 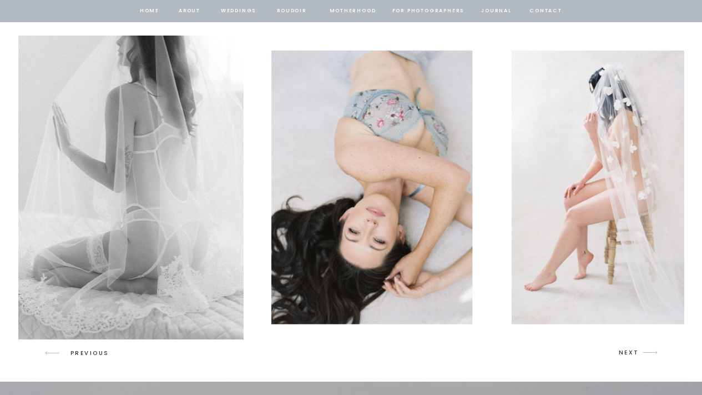 What do you see at coordinates (372, 187) in the screenshot?
I see `img: Woman looks at camera while lying on the floor in floral lingerie a portrait taken by seattle bou...` at bounding box center [372, 187].